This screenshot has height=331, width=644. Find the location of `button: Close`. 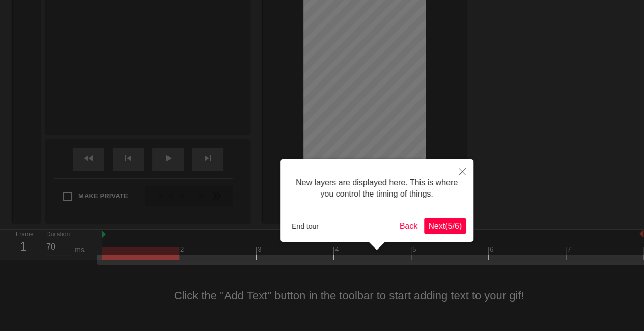

button: Close is located at coordinates (462, 171).